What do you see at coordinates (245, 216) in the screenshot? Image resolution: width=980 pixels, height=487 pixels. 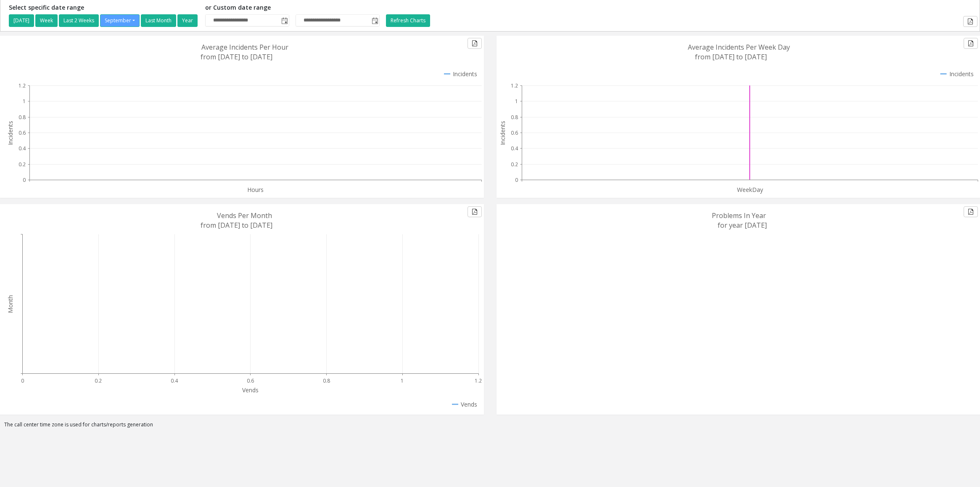 I see `text: Vends Per Month` at bounding box center [245, 216].